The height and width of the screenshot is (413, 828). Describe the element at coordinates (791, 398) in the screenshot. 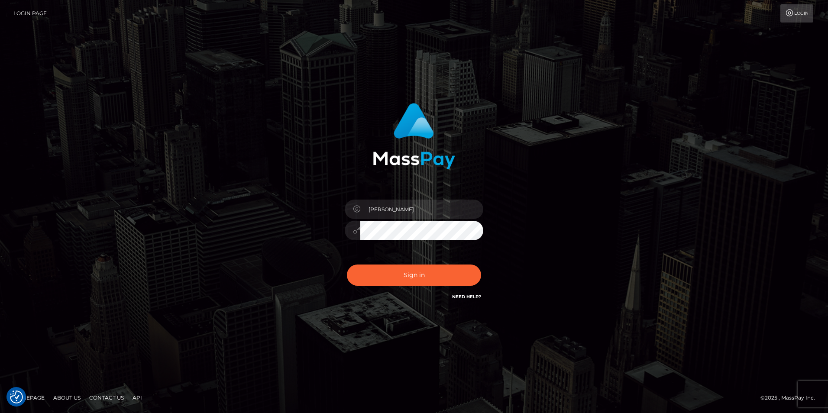

I see `div: © 2025 , MassPay Inc.` at that location.